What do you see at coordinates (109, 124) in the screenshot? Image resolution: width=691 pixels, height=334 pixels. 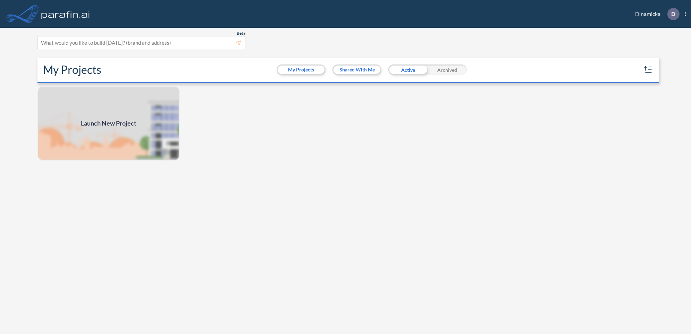 I see `a: Launch New Project` at bounding box center [109, 124].